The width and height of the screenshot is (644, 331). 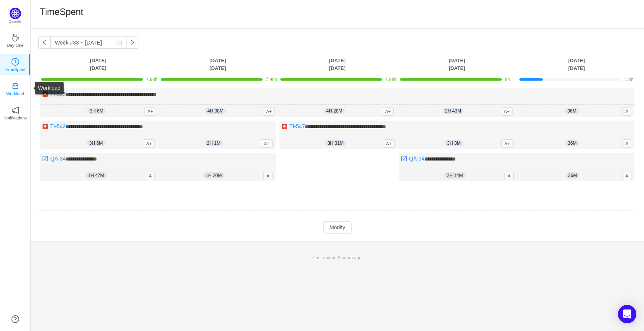 What do you see at coordinates (453, 143) in the screenshot?
I see `span: 3h 3m` at bounding box center [453, 143].